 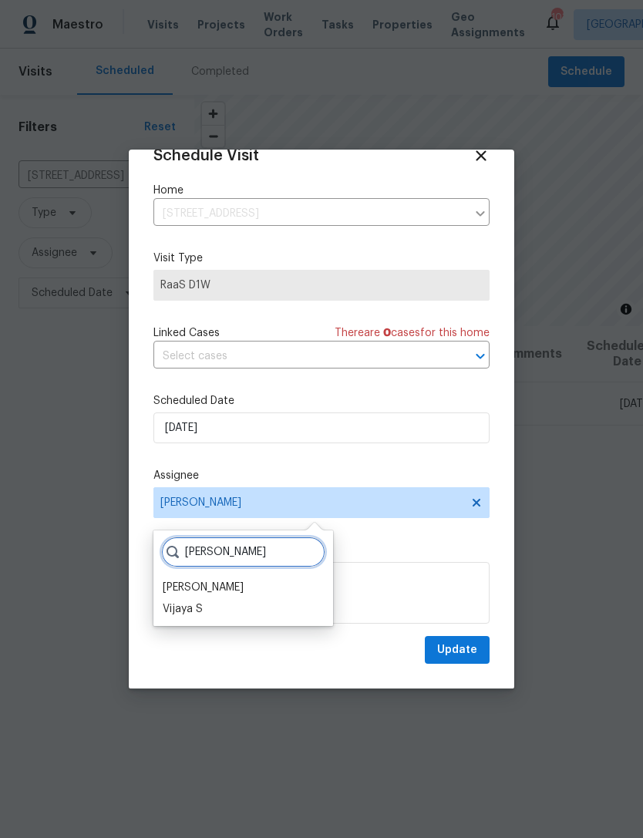 I want to click on input: Enter in an address, so click(x=310, y=214).